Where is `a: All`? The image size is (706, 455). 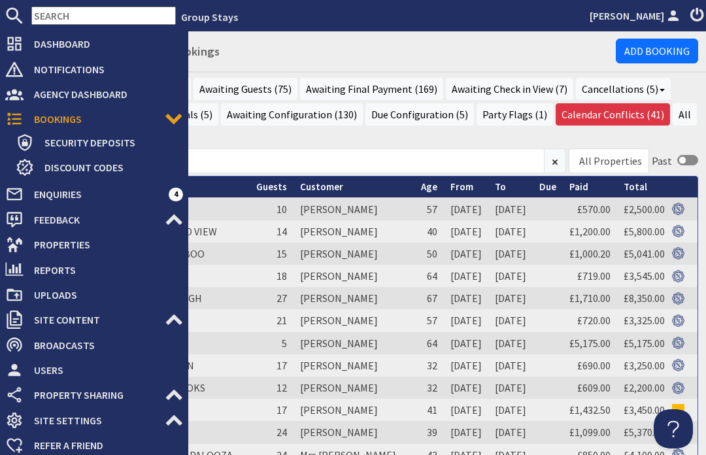 a: All is located at coordinates (684, 114).